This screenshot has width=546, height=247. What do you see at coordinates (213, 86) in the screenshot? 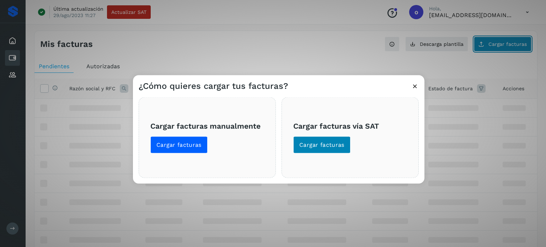
I see `h3: ¿Cómo quieres cargar tus facturas?` at bounding box center [213, 86].